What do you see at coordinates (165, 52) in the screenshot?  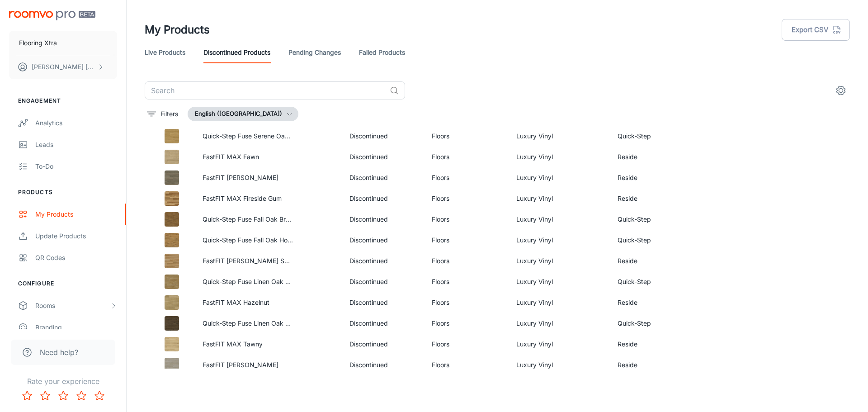 I see `a: Live Products` at bounding box center [165, 52].